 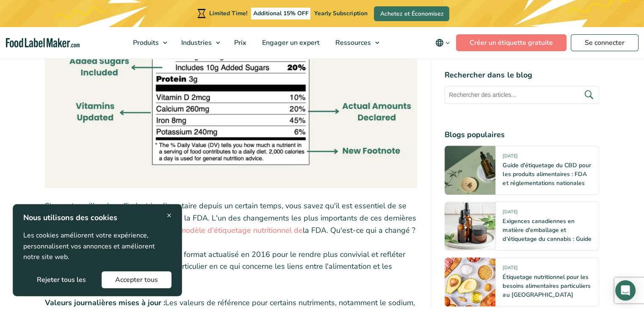 What do you see at coordinates (411, 14) in the screenshot?
I see `a: Achetez et Économisez` at bounding box center [411, 14].